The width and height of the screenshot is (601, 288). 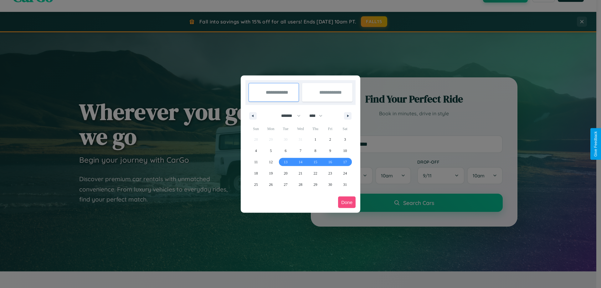 I want to click on button: 16, so click(x=330, y=162).